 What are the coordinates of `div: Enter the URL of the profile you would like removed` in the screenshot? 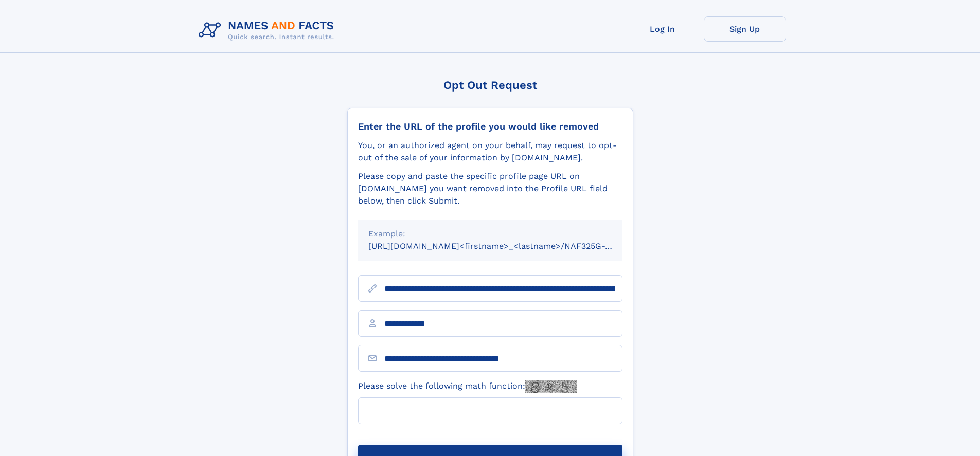 It's located at (490, 126).